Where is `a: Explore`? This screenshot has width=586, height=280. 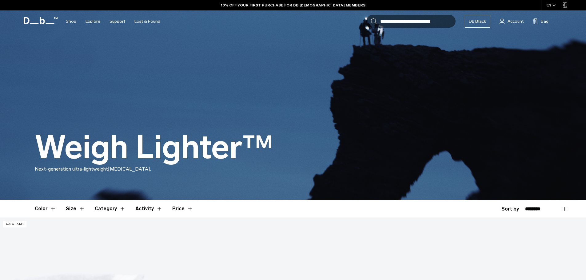 a: Explore is located at coordinates (93, 21).